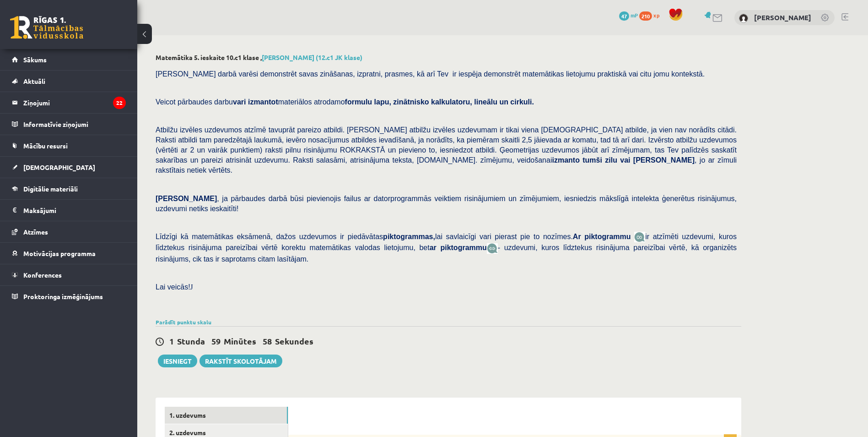  Describe the element at coordinates (395, 236) in the screenshot. I see `span: Līdzīgi kā matemātikas eksāmenā, dažos uzdevumos ir piedāvātas lai savlaicīgi vari pierast pie to...` at that location.